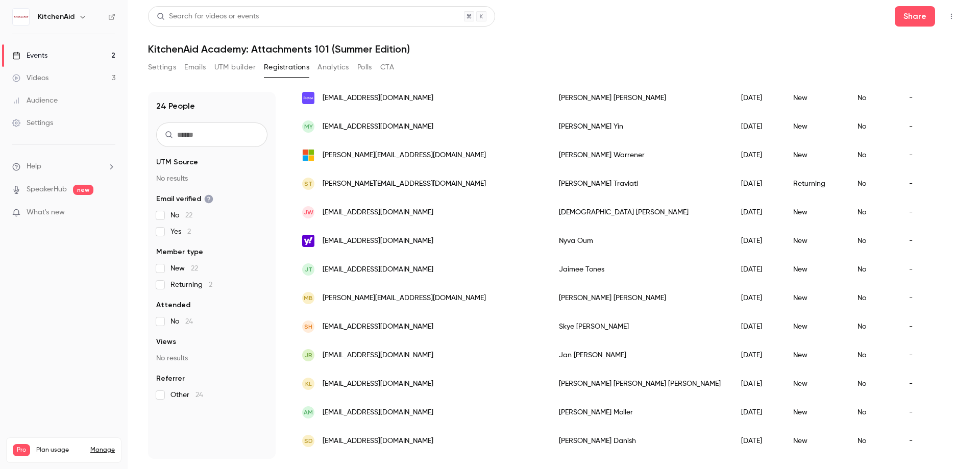  Describe the element at coordinates (185, 199) in the screenshot. I see `span: Email verified` at that location.